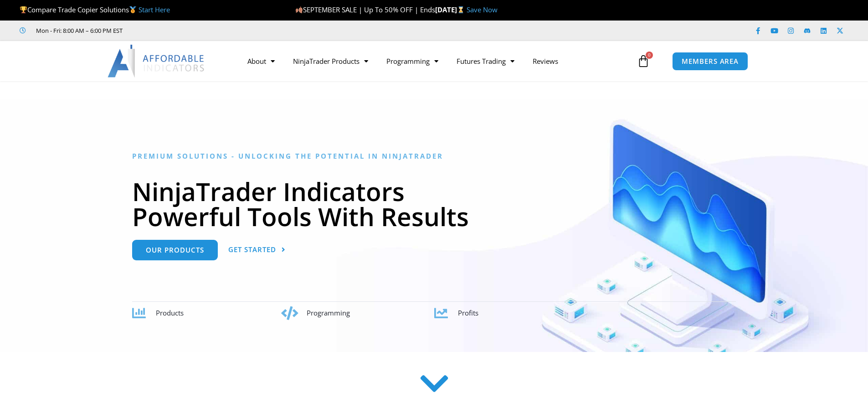 The image size is (868, 419). What do you see at coordinates (175, 250) in the screenshot?
I see `span: Our Products` at bounding box center [175, 250].